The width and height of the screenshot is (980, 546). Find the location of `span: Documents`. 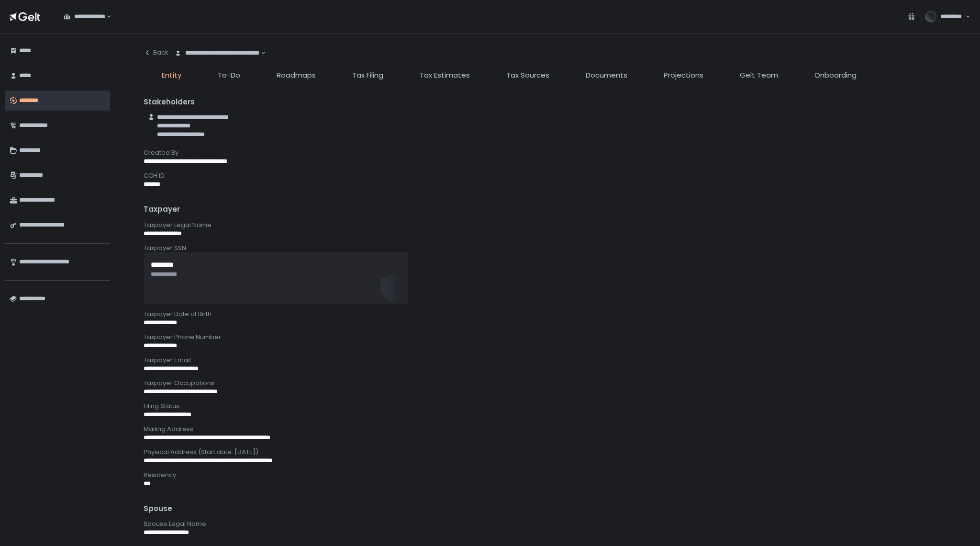

span: Documents is located at coordinates (606, 75).